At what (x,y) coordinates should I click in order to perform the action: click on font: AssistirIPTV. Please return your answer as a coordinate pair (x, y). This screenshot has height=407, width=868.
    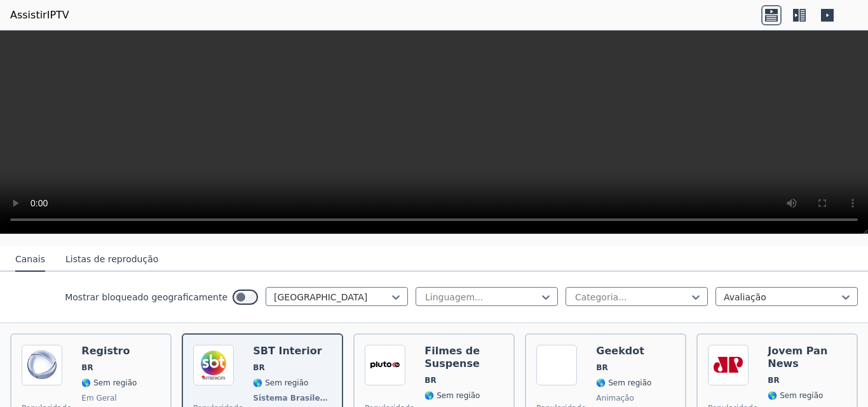
    Looking at the image, I should click on (40, 15).